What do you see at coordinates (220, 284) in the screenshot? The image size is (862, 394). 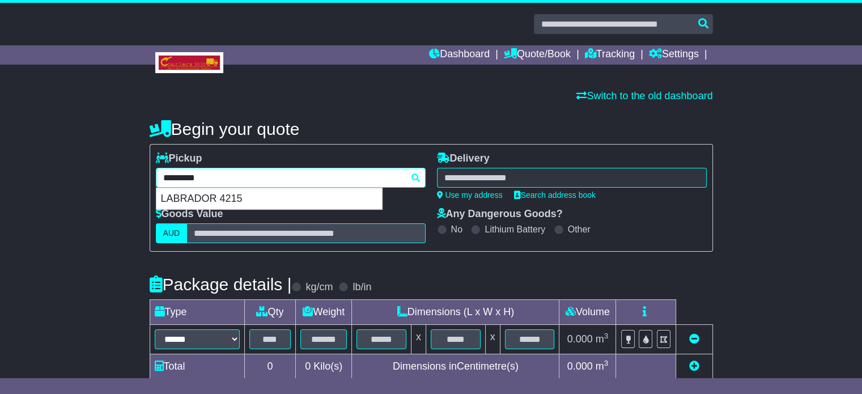 I see `h4: Package details |` at bounding box center [220, 284].